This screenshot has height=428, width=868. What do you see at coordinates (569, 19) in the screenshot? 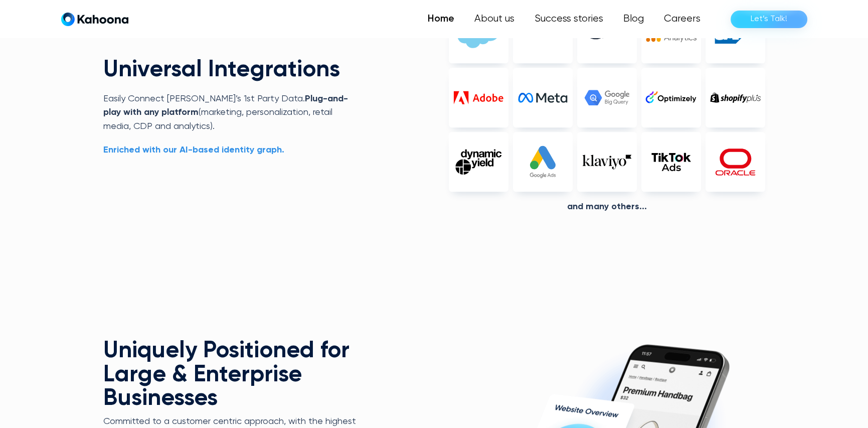
I see `a: Success stories` at bounding box center [569, 19].